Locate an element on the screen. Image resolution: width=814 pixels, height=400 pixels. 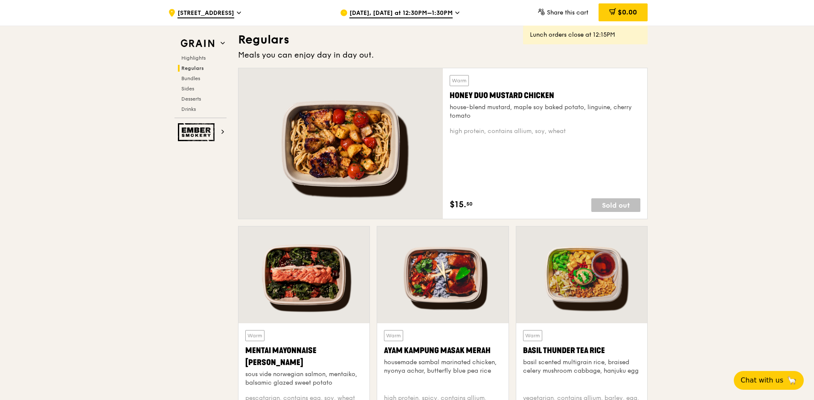
img: Ember Smokery web logo is located at coordinates (198, 132).